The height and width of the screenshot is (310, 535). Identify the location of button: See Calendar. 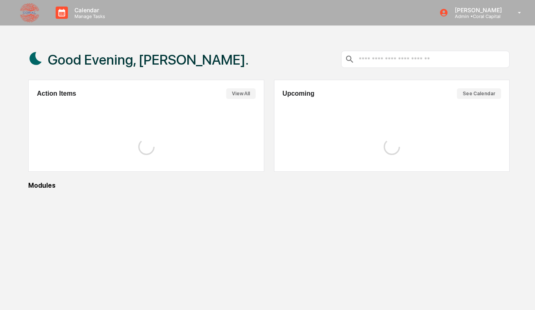
(479, 94).